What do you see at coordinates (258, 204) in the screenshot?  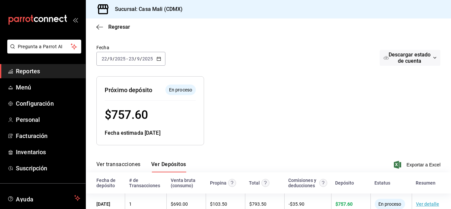 I see `span: $ 793.50` at bounding box center [258, 204].